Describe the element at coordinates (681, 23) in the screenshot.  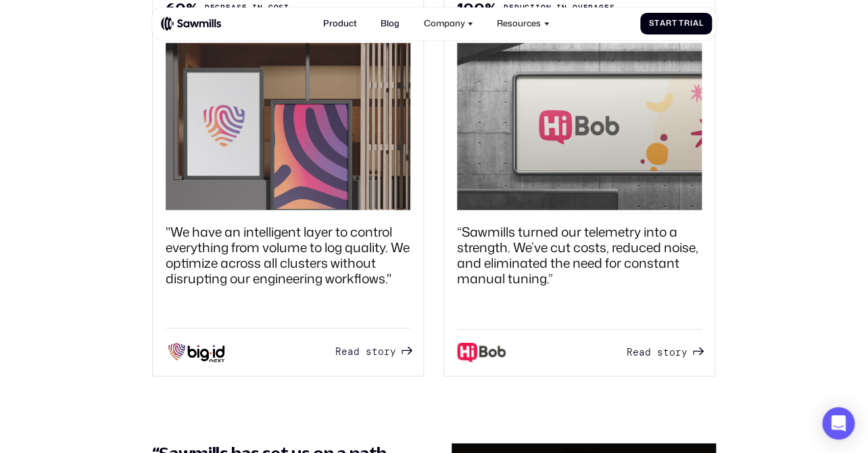
I see `span: T` at that location.